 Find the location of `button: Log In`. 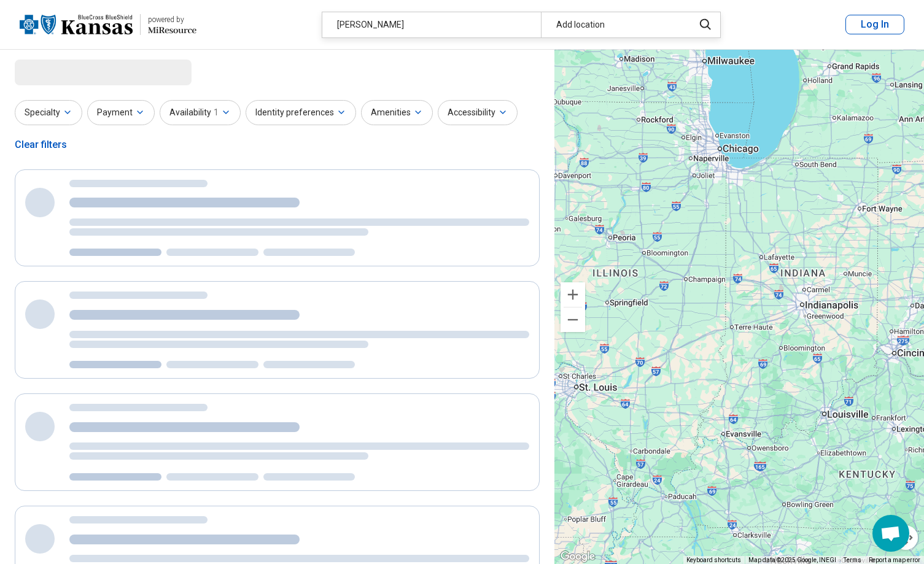

button: Log In is located at coordinates (875, 25).